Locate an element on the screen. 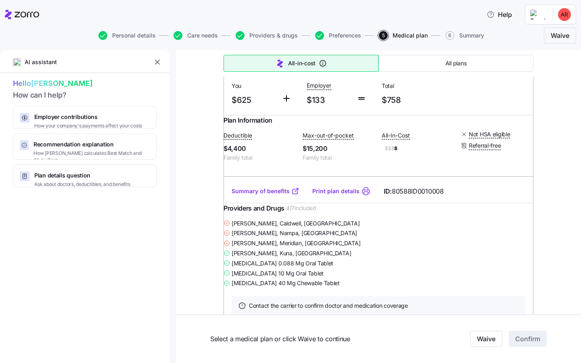 Image resolution: width=581 pixels, height=363 pixels. button: Care needs is located at coordinates (196, 36).